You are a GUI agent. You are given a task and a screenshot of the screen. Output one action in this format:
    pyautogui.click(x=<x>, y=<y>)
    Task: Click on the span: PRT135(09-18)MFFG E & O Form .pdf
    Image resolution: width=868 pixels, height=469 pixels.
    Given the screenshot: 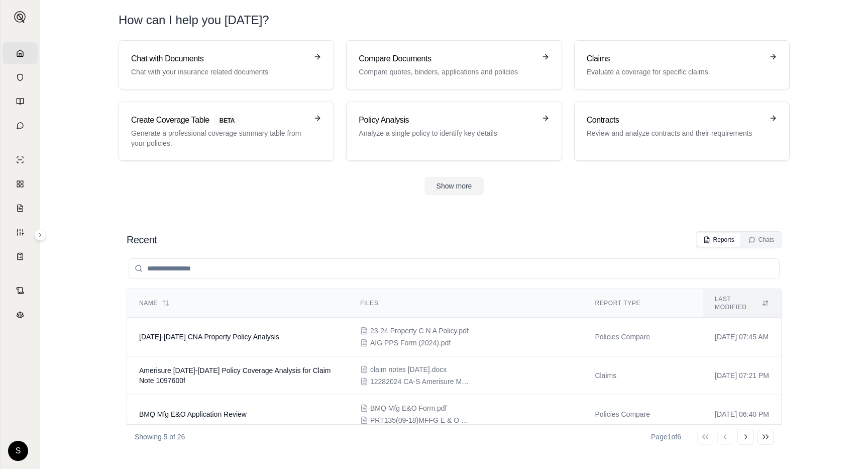 What is the action you would take?
    pyautogui.click(x=420, y=420)
    